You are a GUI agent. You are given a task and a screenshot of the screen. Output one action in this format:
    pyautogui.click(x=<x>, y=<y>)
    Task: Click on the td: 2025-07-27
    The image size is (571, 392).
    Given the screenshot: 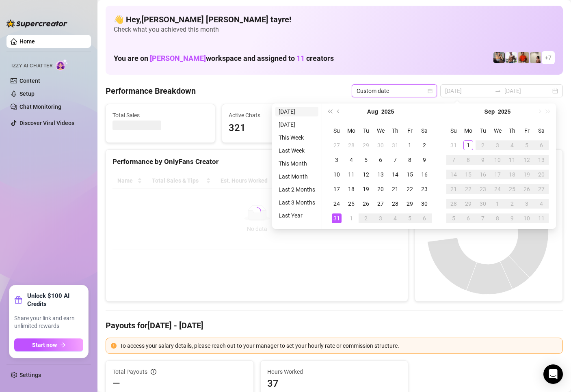 What is the action you would take?
    pyautogui.click(x=337, y=146)
    